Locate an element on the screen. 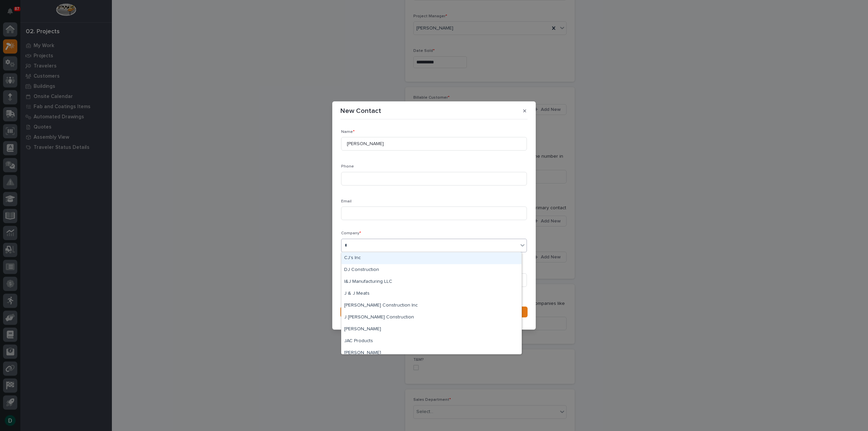  div: J Homan Construction is located at coordinates (432, 318).